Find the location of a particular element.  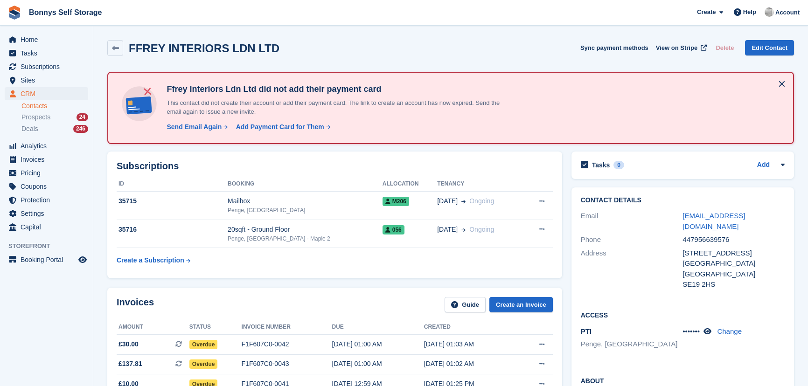

span: PTI is located at coordinates (586, 331).